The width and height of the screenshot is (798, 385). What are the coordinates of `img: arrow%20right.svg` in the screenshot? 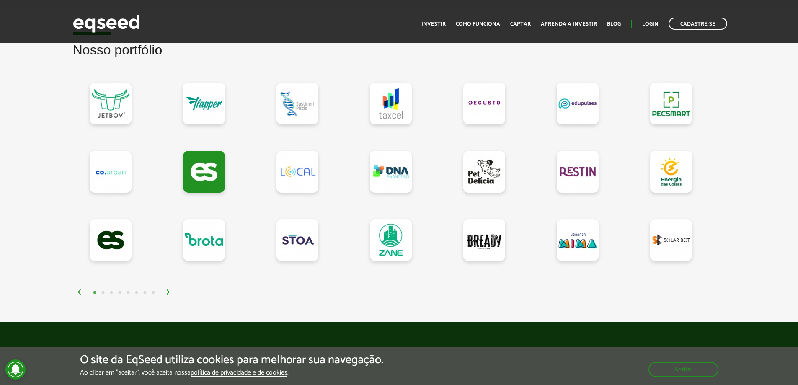 It's located at (168, 292).